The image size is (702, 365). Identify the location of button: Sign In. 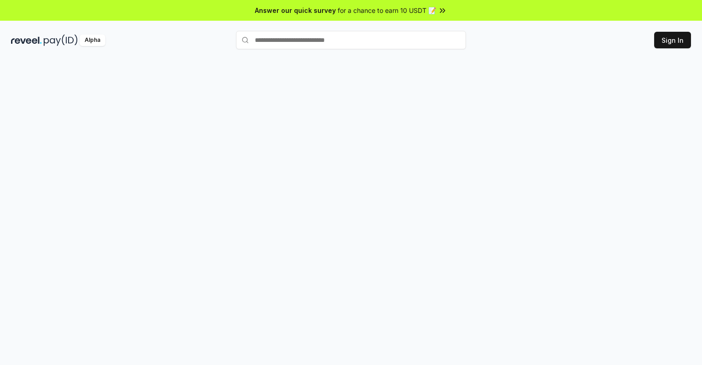
(672, 40).